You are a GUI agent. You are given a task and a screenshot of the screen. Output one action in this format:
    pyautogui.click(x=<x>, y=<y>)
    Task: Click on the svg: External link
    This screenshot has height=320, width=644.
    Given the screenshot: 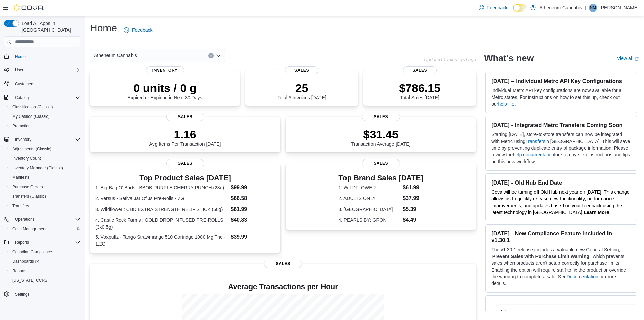 What is the action you would take?
    pyautogui.click(x=637, y=59)
    